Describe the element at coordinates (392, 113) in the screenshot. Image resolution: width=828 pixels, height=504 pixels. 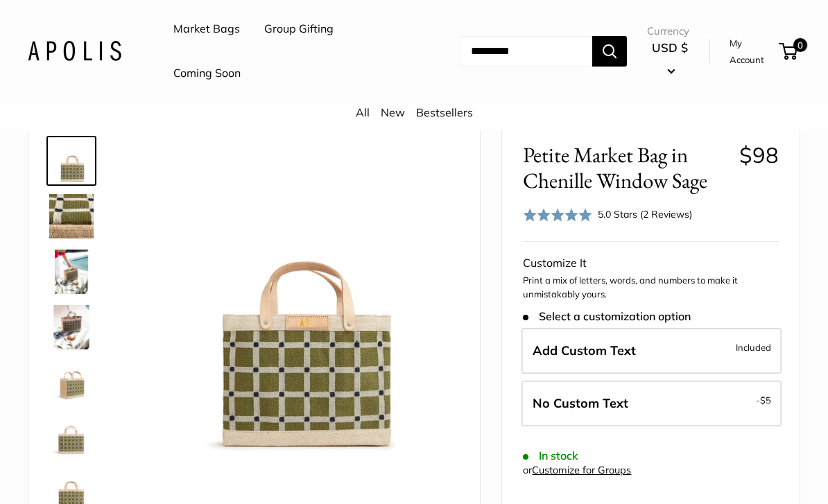
I see `a: New` at that location.